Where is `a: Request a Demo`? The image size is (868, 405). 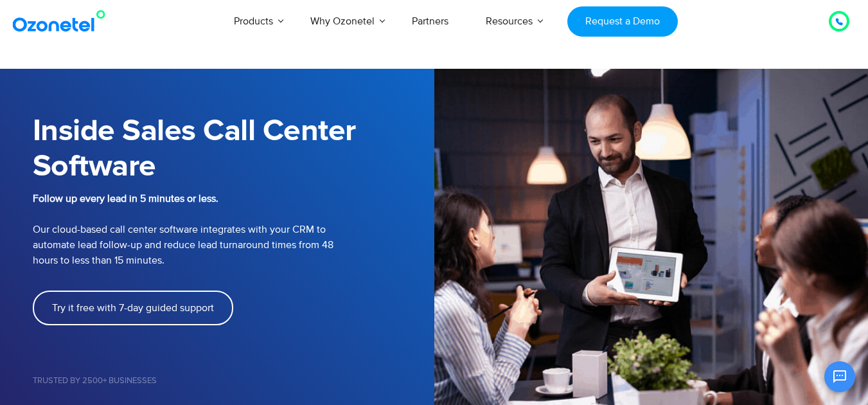 a: Request a Demo is located at coordinates (622, 22).